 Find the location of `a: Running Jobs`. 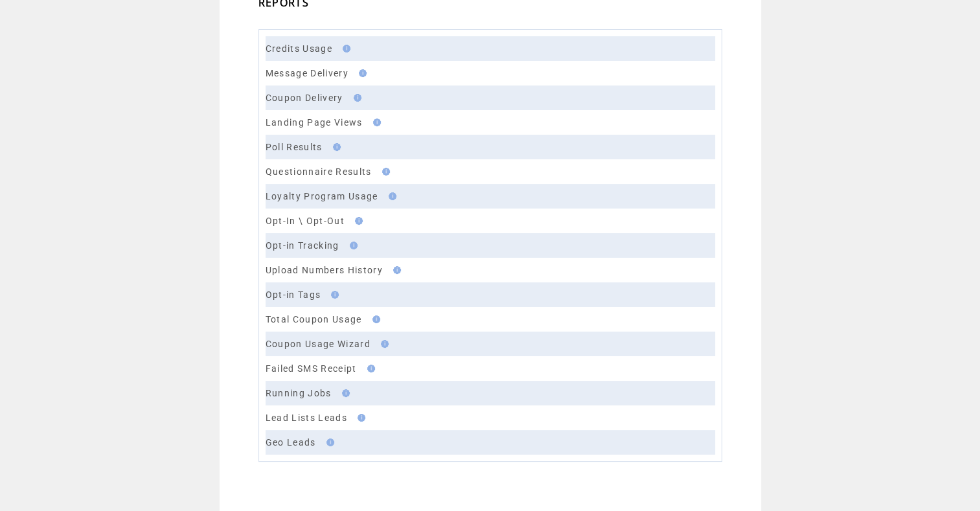

a: Running Jobs is located at coordinates (298, 393).